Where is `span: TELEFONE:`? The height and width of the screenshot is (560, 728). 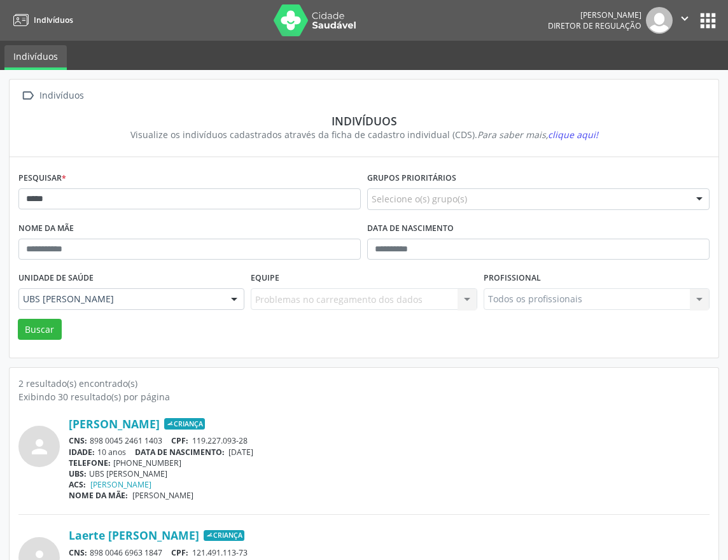 span: TELEFONE: is located at coordinates (90, 463).